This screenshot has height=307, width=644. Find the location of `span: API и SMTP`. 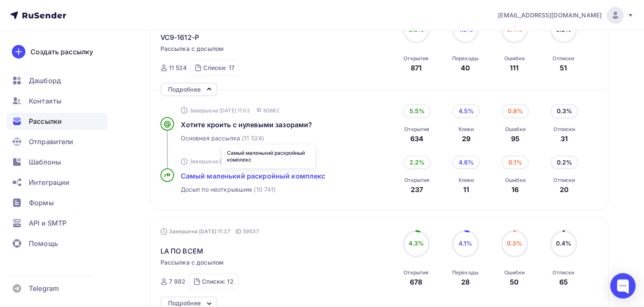

span: API и SMTP is located at coordinates (48, 223).